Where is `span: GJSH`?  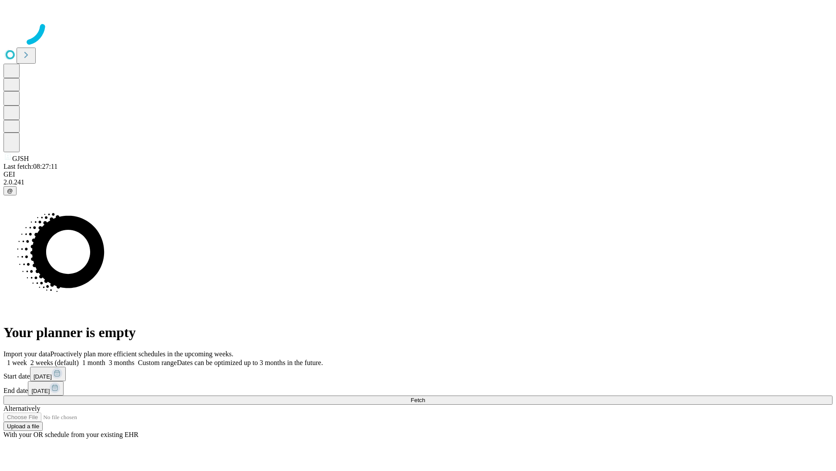 span: GJSH is located at coordinates (20, 158).